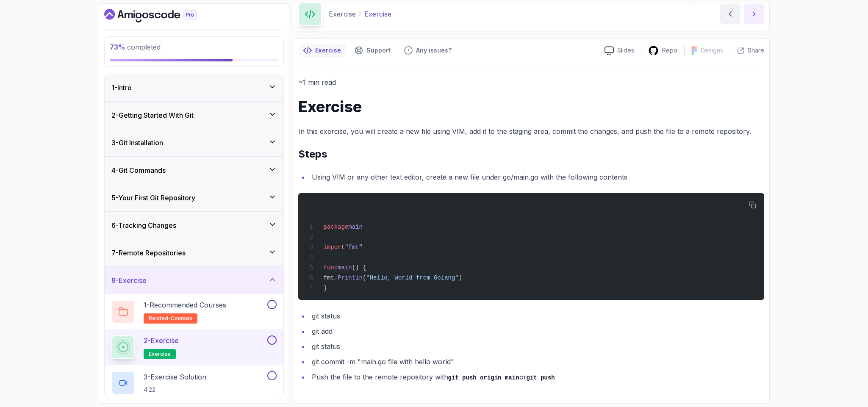 The height and width of the screenshot is (407, 868). What do you see at coordinates (153, 198) in the screenshot?
I see `h3: 5 - Your First Git Repository` at bounding box center [153, 198].